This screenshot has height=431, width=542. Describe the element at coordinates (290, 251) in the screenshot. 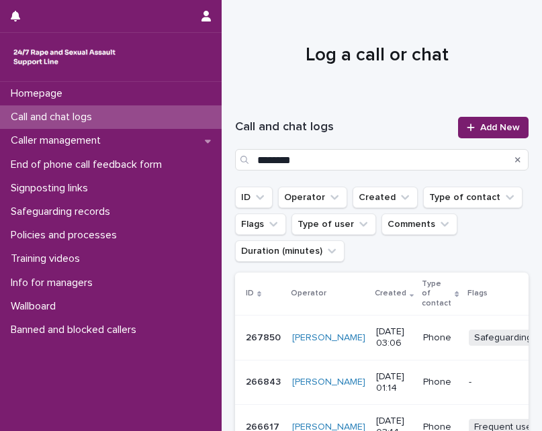

I see `button: Duration (minutes)` at that location.